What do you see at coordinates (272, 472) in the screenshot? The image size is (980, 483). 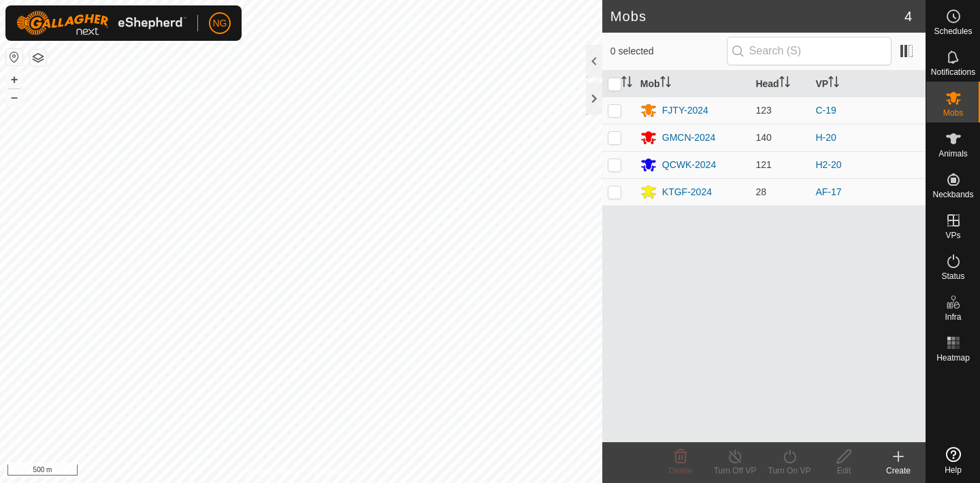 I see `a: Privacy Policy` at bounding box center [272, 472].